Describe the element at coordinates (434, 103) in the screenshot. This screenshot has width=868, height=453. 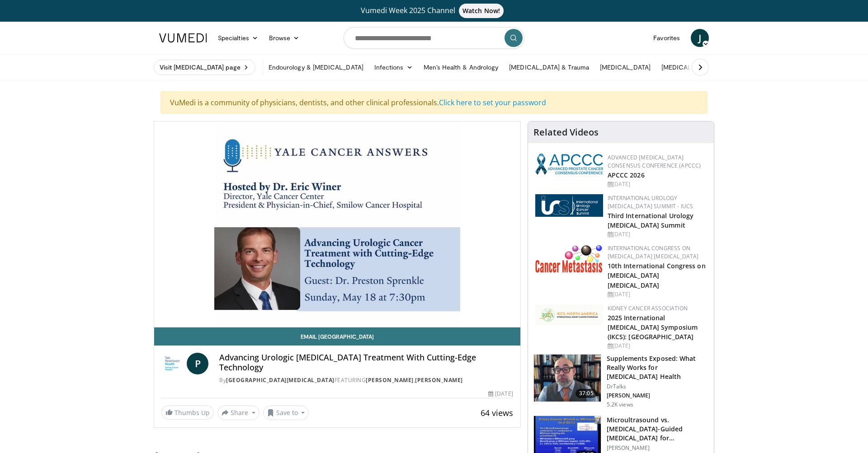
I see `div: VuMedi is a community of physicians, dentists, and other clinical professionals.` at that location.